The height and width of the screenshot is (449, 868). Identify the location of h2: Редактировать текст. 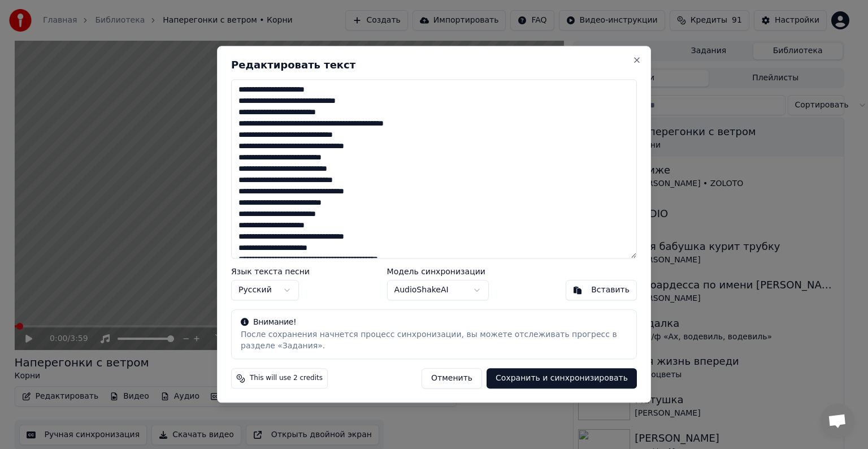
(434, 65).